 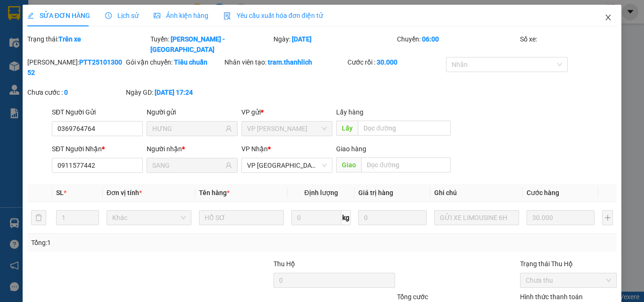 What do you see at coordinates (187, 165) in the screenshot?
I see `input: Tên người nhận` at bounding box center [187, 165].